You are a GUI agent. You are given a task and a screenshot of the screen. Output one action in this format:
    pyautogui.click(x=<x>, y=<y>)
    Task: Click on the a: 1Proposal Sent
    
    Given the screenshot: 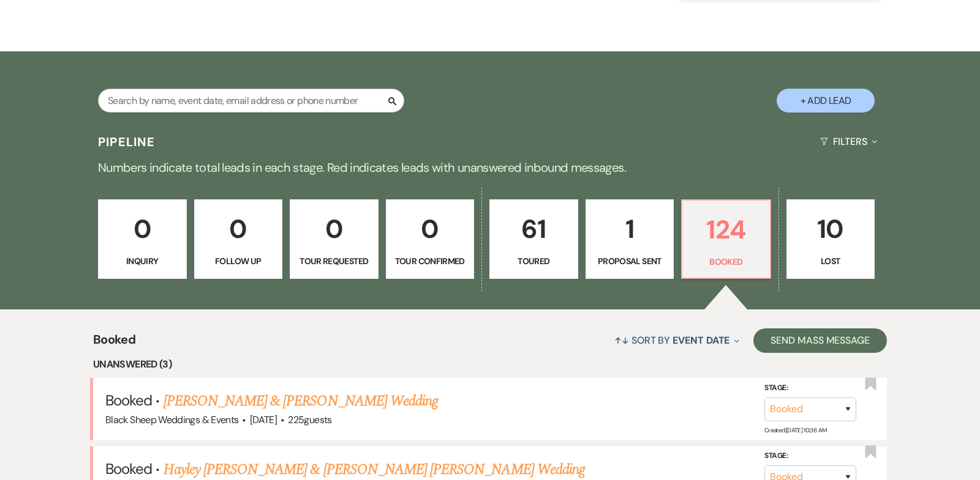 What is the action you would take?
    pyautogui.click(x=630, y=239)
    